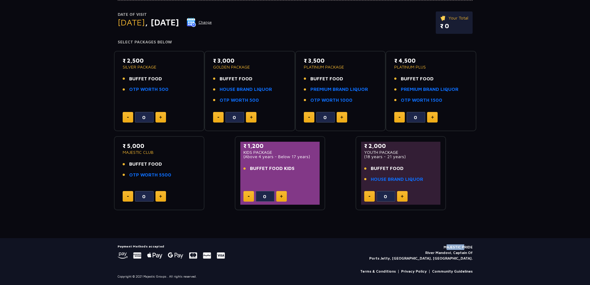 This screenshot has height=285, width=590. I want to click on p: ₹ 2,000, so click(401, 146).